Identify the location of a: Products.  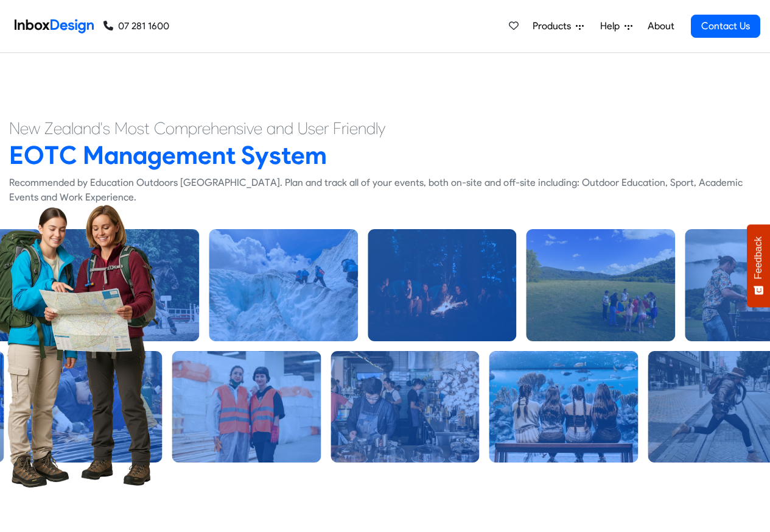
(558, 26).